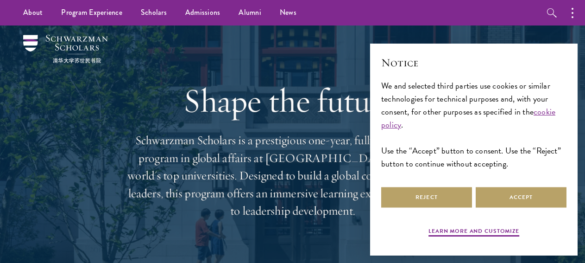 This screenshot has width=585, height=263. Describe the element at coordinates (474, 63) in the screenshot. I see `h2: Notice` at that location.